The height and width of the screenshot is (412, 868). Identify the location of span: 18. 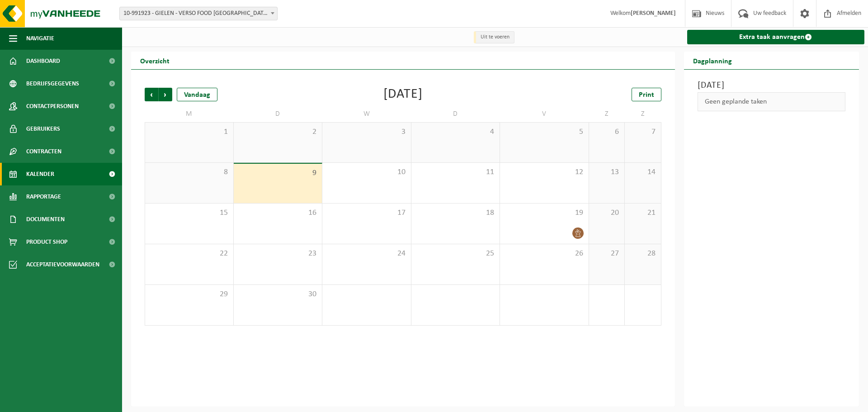
(456, 213).